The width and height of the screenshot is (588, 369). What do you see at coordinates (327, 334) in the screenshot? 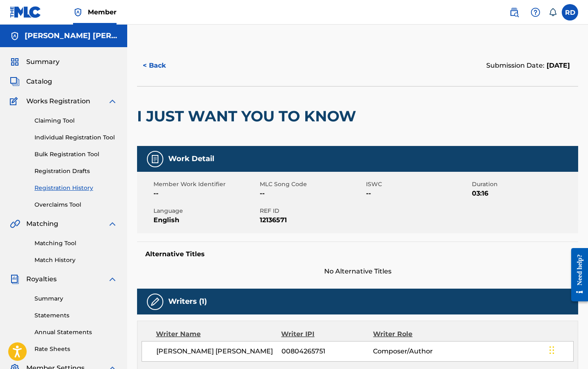
I see `div: Writer IPI` at bounding box center [327, 334].